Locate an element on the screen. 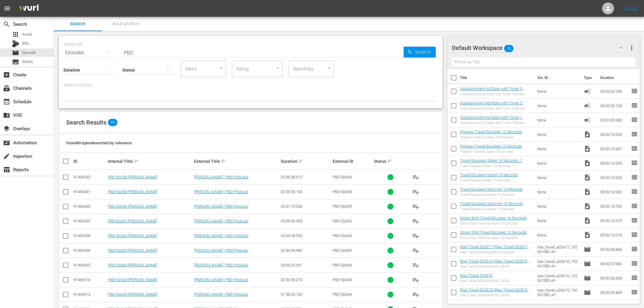  td: raw_travel_s02e16_1920x1080_en is located at coordinates (558, 278).